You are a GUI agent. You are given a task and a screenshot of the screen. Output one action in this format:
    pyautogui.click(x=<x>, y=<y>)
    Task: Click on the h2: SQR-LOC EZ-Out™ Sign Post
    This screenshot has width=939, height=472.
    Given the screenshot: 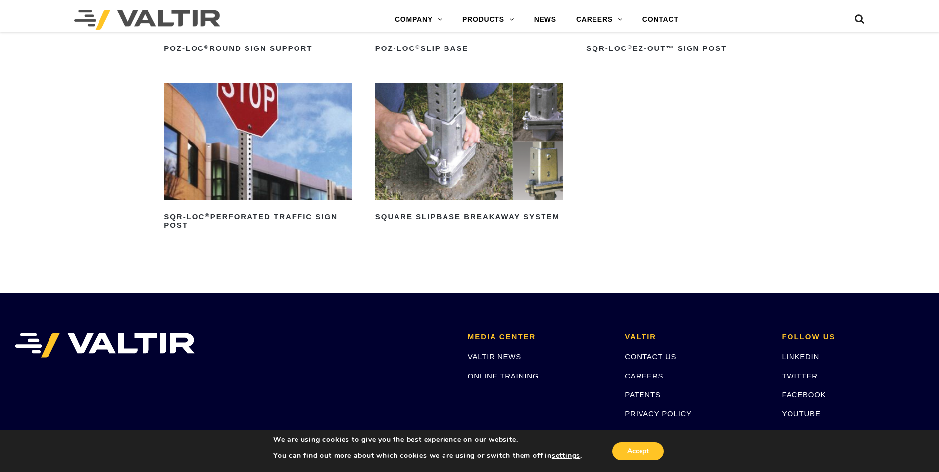 What is the action you would take?
    pyautogui.click(x=680, y=48)
    